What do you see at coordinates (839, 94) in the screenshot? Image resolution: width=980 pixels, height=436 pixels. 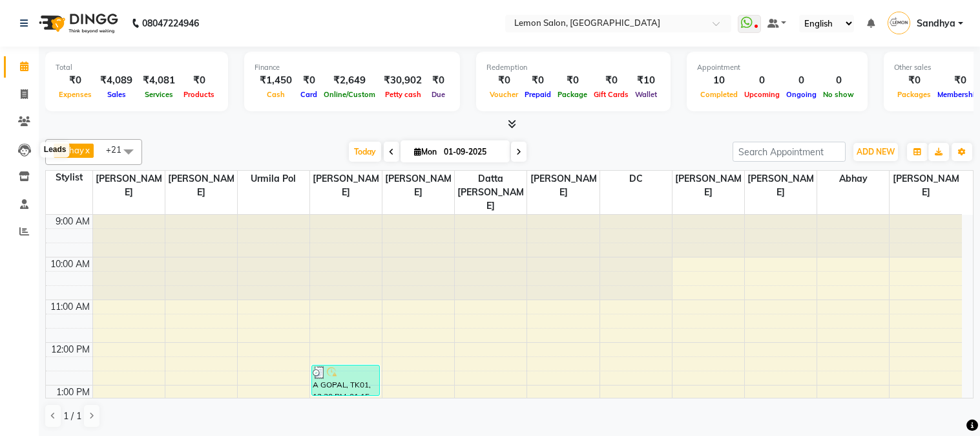 I see `span: No show` at bounding box center [839, 94].